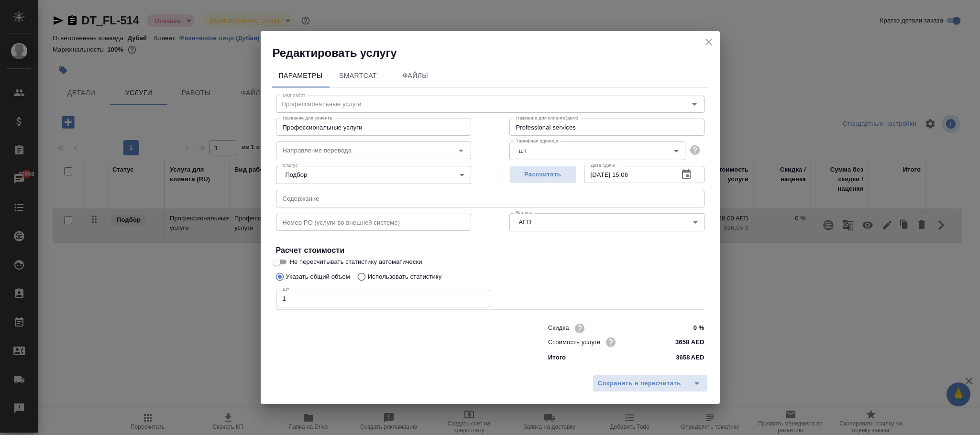 The height and width of the screenshot is (435, 980). What do you see at coordinates (296, 175) in the screenshot?
I see `button: Подбор` at bounding box center [296, 175].